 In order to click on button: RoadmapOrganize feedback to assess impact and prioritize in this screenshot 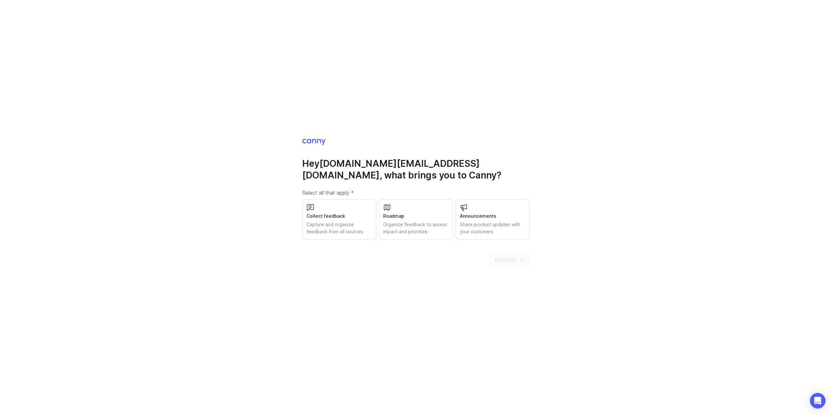, I will do `click(416, 220)`.